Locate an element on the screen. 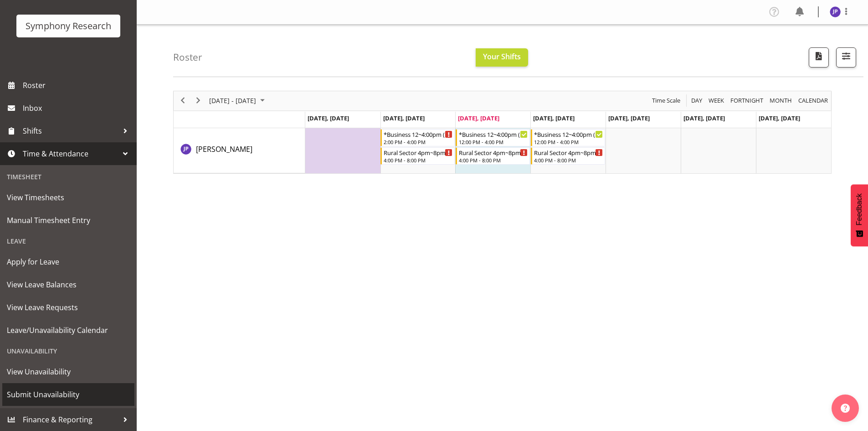 The image size is (868, 431). table: Timeline Week of September 24, 2025 is located at coordinates (569, 151).